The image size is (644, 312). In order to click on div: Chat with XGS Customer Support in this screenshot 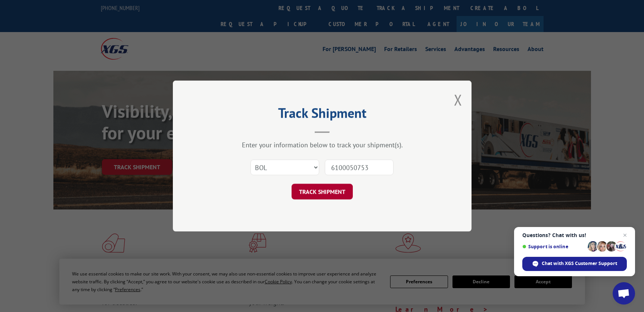, I will do `click(574, 264)`.